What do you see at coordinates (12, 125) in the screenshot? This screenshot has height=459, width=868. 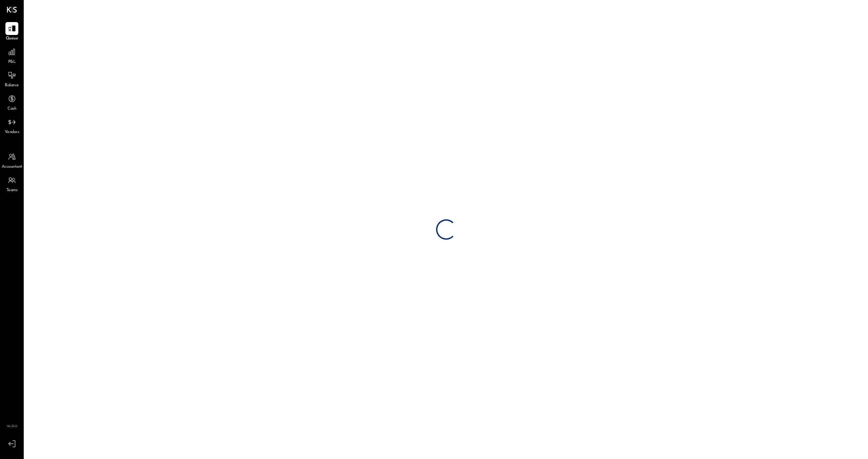 I see `a: Vendors` at bounding box center [12, 125].